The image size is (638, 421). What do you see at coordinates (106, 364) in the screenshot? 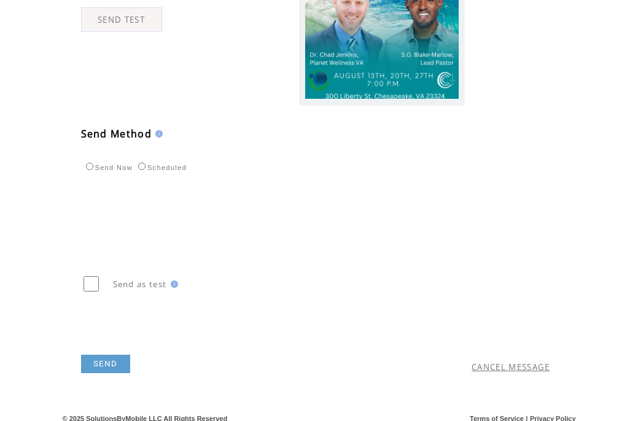
I see `a: SEND` at bounding box center [106, 364].